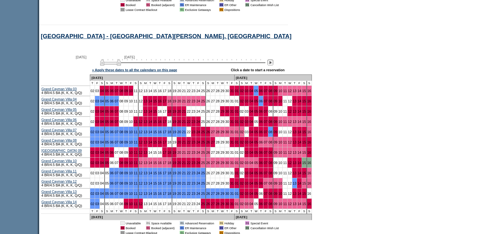 The width and height of the screenshot is (489, 234). Describe the element at coordinates (227, 101) in the screenshot. I see `a: 30` at that location.